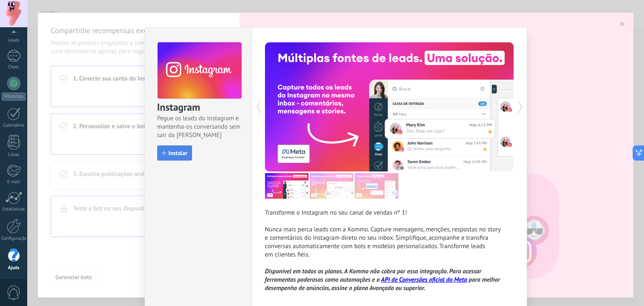  I want to click on div: Configurações, so click(14, 238).